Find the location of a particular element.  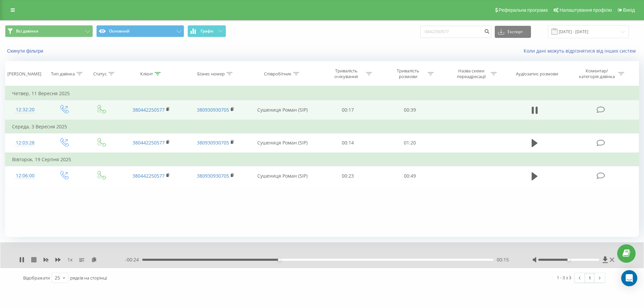

span: - 00:24 is located at coordinates (133, 260).